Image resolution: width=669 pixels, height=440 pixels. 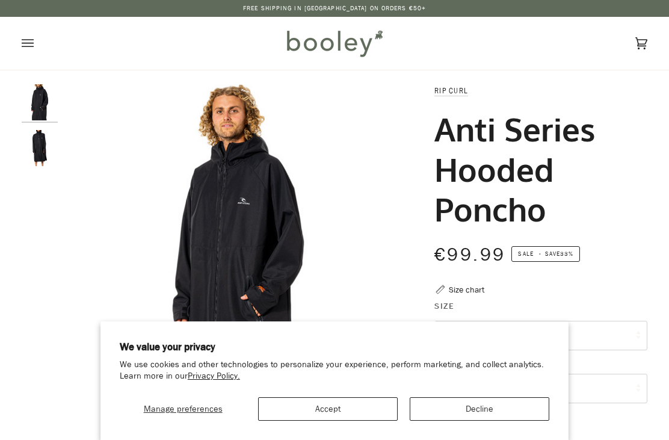 What do you see at coordinates (334, 43) in the screenshot?
I see `img: Booley` at bounding box center [334, 43].